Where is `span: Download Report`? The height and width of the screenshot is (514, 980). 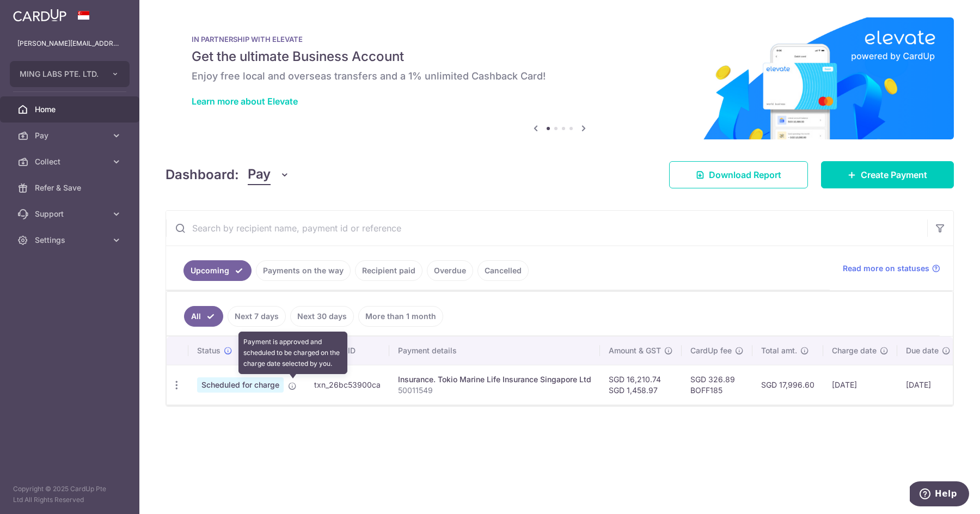 span: Download Report is located at coordinates (745, 175).